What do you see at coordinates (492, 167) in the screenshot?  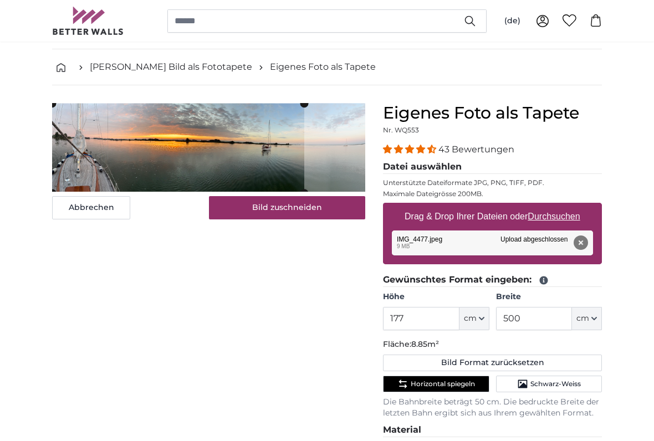 I see `legend: Datei auswählen` at bounding box center [492, 167].